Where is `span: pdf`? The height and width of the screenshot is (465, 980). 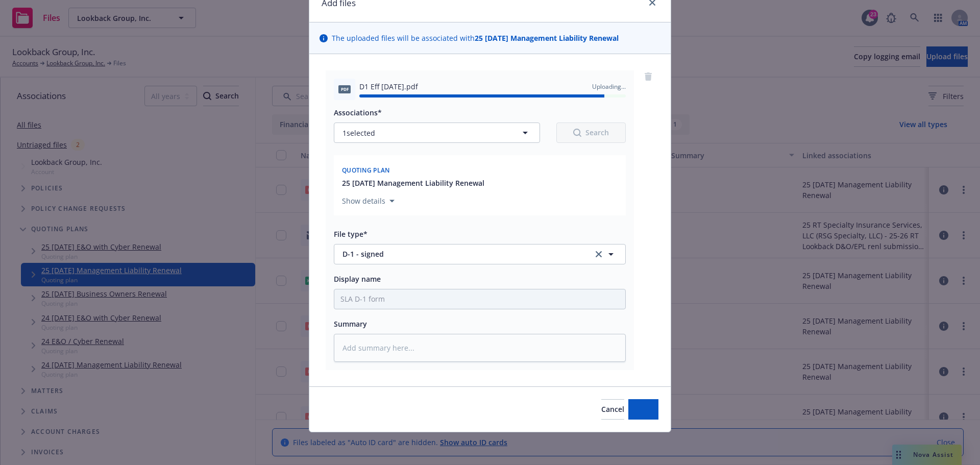
span: pdf is located at coordinates (344, 88).